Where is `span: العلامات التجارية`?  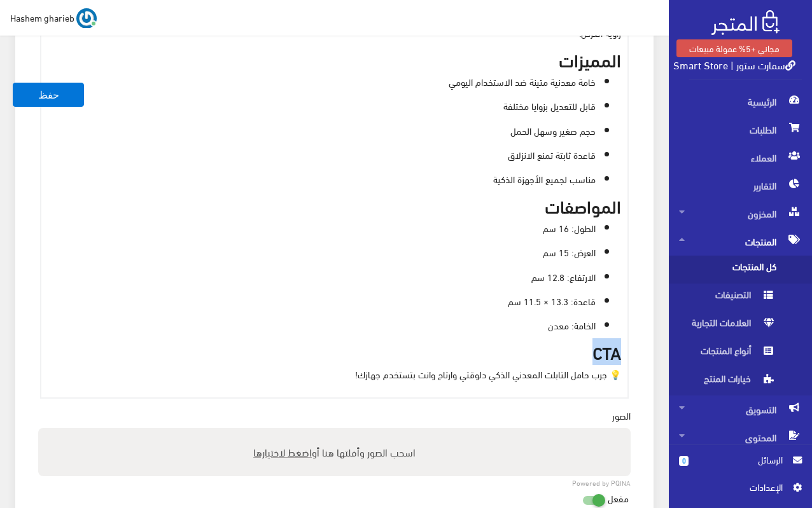 span: العلامات التجارية is located at coordinates (728, 325).